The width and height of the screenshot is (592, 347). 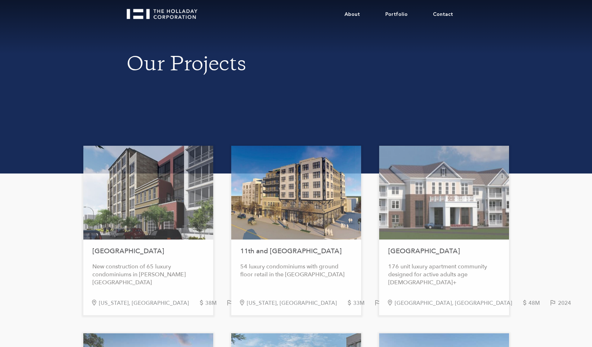 I want to click on a: Portfolio, so click(x=397, y=14).